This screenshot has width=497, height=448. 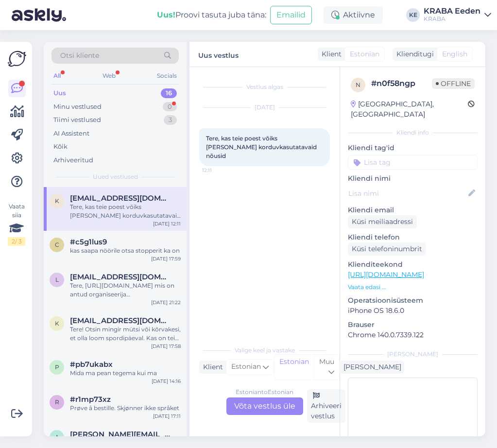 I want to click on span: a, so click(x=57, y=437).